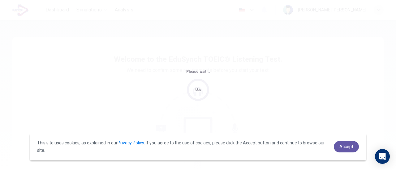  What do you see at coordinates (382, 157) in the screenshot?
I see `div: Open Intercom Messenger` at bounding box center [382, 157].